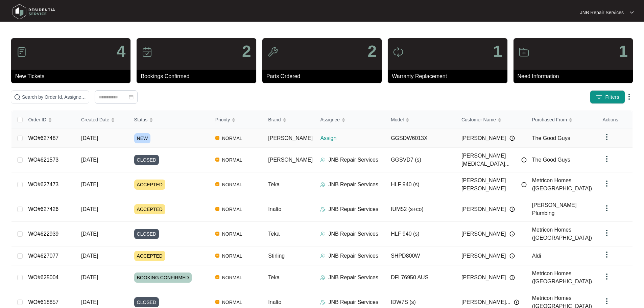 Image resolution: width=644 pixels, height=308 pixels. What do you see at coordinates (223, 120) in the screenshot?
I see `span: Priority` at bounding box center [223, 120].